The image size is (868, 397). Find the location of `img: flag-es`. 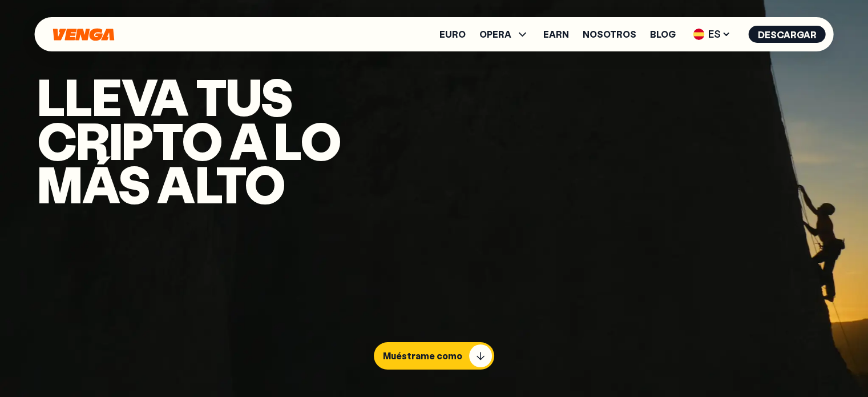

img: flag-es is located at coordinates (700, 34).